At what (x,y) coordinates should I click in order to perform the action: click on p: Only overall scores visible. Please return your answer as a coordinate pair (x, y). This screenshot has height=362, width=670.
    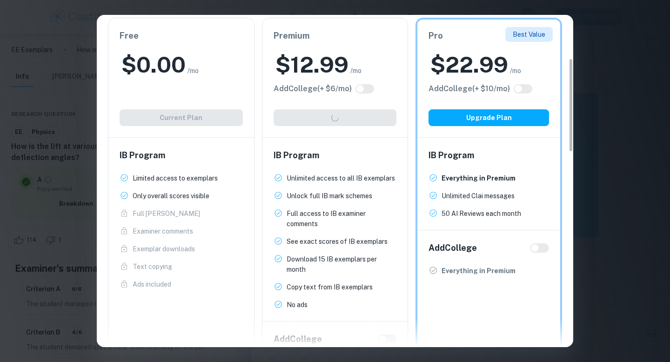
    Looking at the image, I should click on (171, 196).